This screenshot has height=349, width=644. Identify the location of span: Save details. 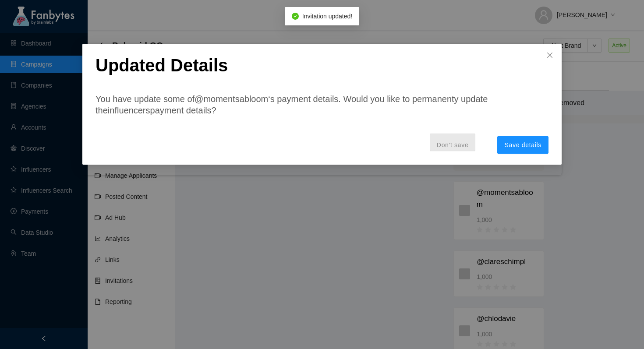
(523, 145).